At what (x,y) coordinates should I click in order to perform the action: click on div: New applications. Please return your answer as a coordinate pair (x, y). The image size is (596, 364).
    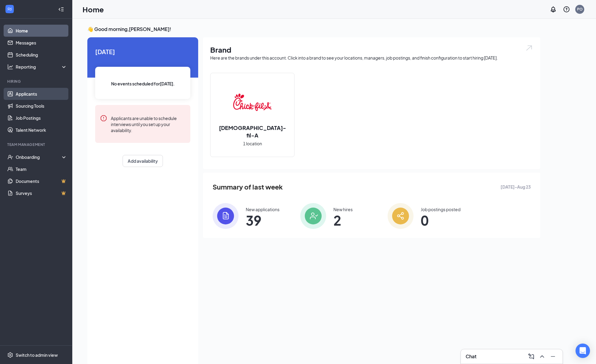
    Looking at the image, I should click on (263, 209).